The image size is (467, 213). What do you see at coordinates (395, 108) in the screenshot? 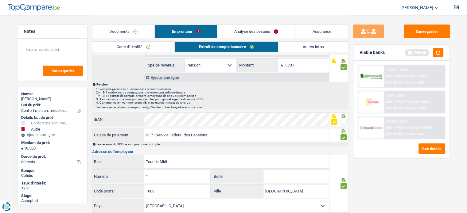
I see `span: DTI: 33.95%` at bounding box center [395, 108].